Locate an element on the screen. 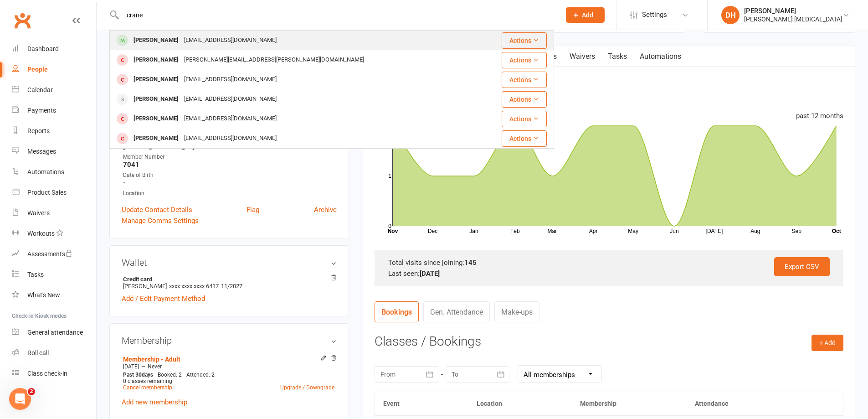 Image resolution: width=868 pixels, height=419 pixels. div: Payments is located at coordinates (42, 110).